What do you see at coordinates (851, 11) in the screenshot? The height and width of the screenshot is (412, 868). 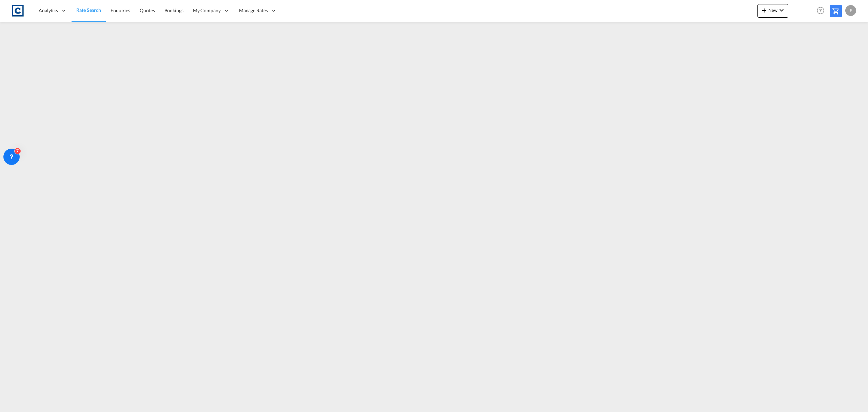 I see `div: F` at bounding box center [851, 11].